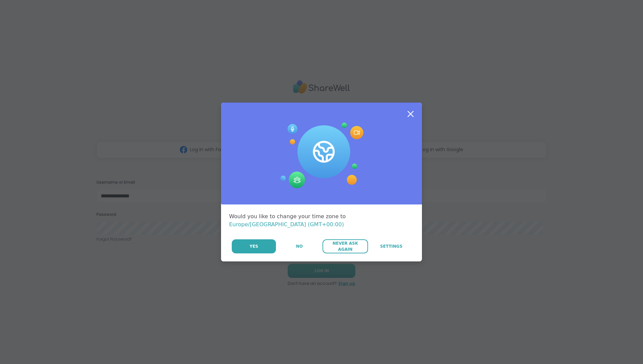 This screenshot has height=364, width=643. What do you see at coordinates (322, 220) in the screenshot?
I see `div: Would you like to change your time zone to` at bounding box center [322, 220].